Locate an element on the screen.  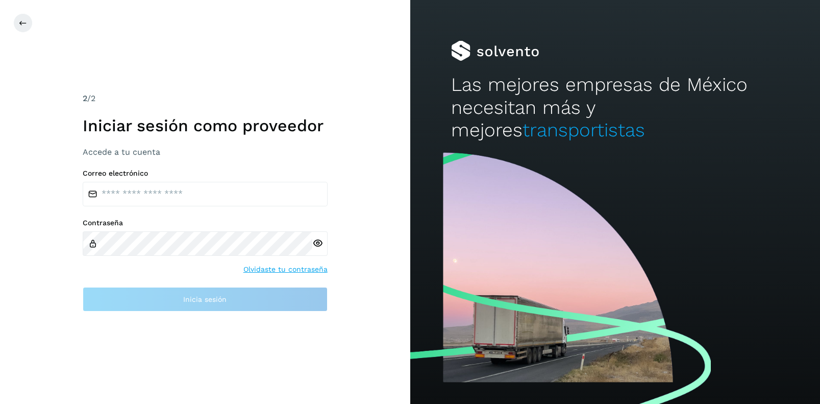
span: 2 is located at coordinates (85, 98).